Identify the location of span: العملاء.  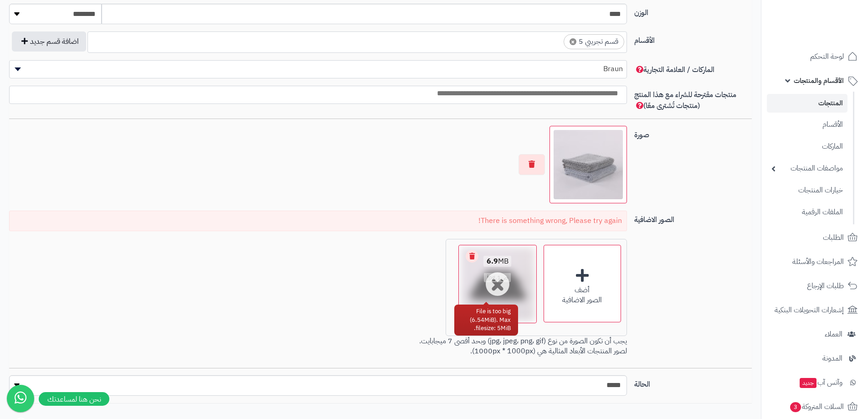
(833, 334).